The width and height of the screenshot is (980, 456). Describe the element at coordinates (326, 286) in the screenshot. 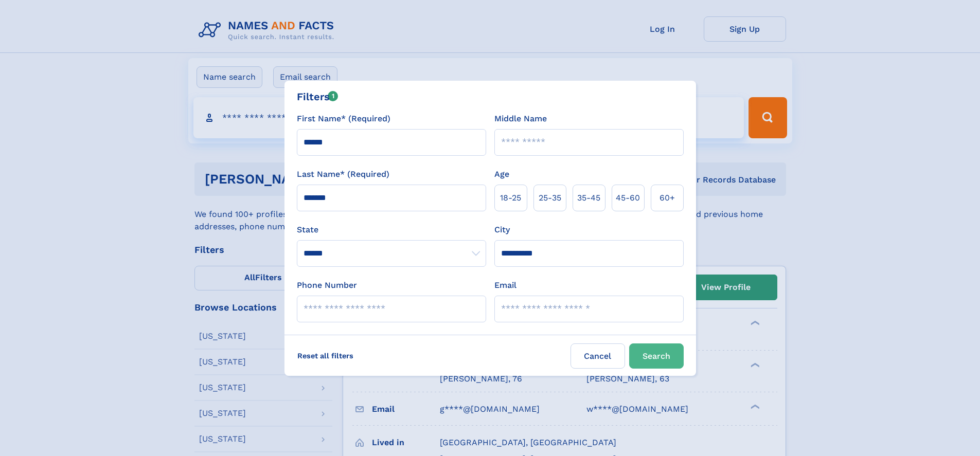

I see `label: Phone Number` at that location.